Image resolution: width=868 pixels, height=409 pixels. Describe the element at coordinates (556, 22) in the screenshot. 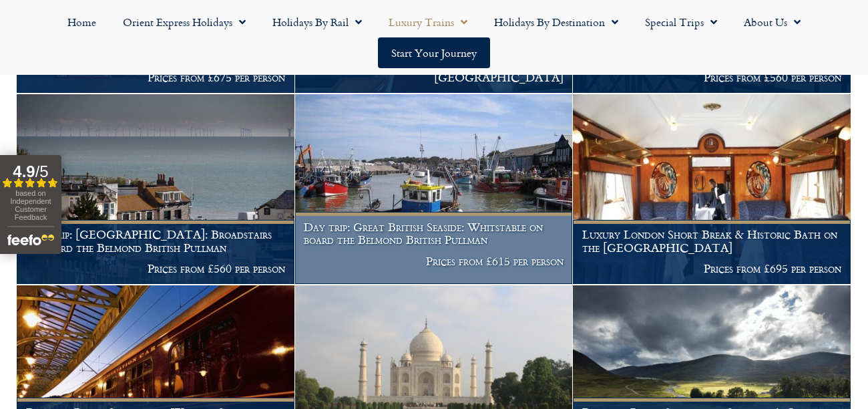

I see `a: Holidays by Destination` at that location.